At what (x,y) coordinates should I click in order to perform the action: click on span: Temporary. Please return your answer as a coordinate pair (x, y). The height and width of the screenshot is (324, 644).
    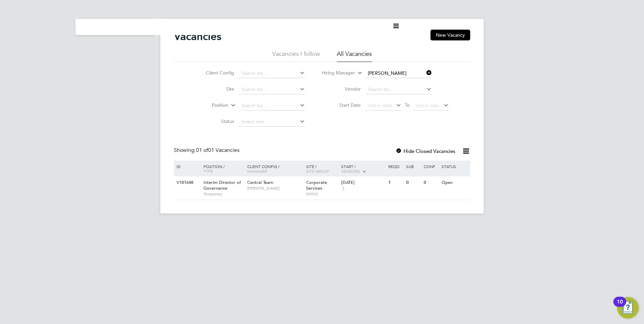
    Looking at the image, I should click on (223, 194).